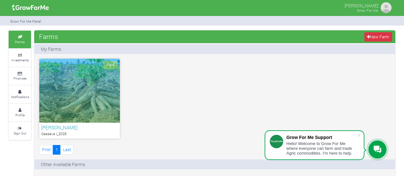 The height and width of the screenshot is (176, 404). I want to click on nav: Page Navigation, so click(56, 149).